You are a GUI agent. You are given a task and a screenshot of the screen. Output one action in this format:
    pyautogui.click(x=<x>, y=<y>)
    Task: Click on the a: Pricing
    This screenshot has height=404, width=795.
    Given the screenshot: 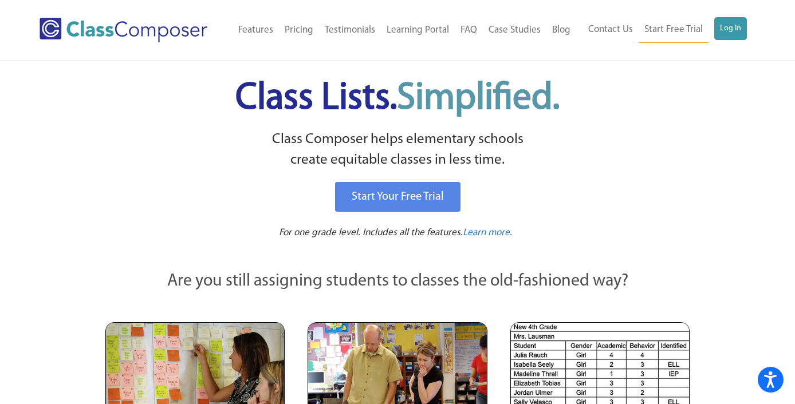 What is the action you would take?
    pyautogui.click(x=299, y=30)
    